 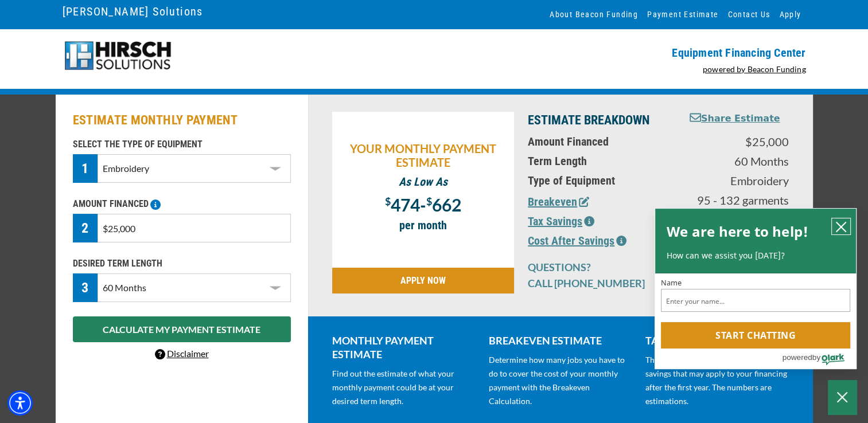 I want to click on div: 3, so click(x=86, y=288).